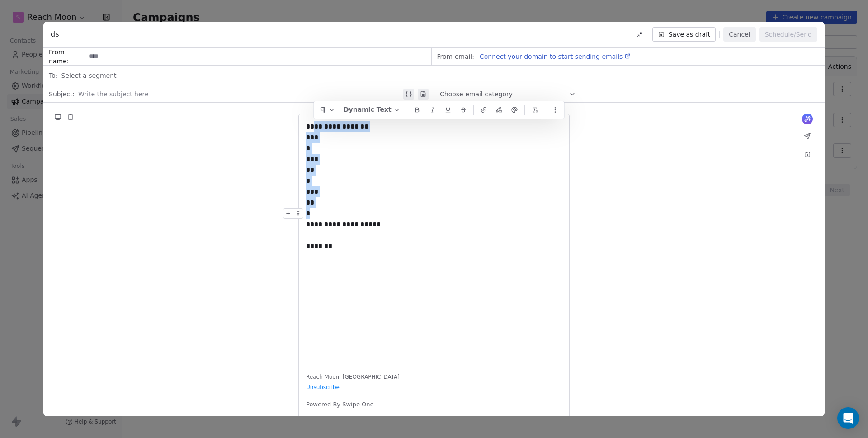 The height and width of the screenshot is (438, 868). I want to click on button: Dynamic Text, so click(372, 110).